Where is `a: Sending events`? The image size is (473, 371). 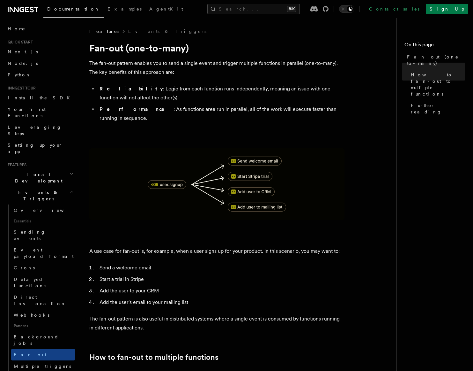 a: Sending events is located at coordinates (43, 235).